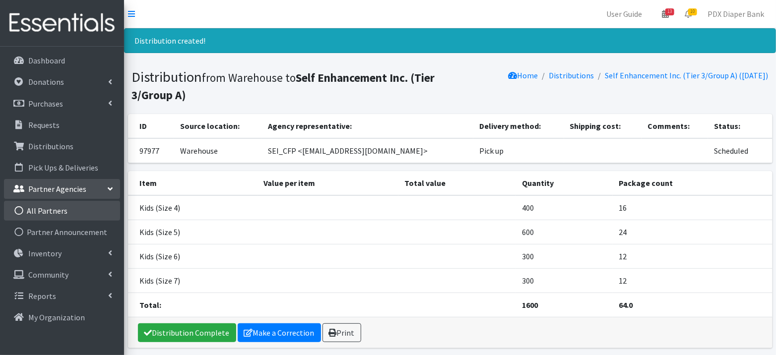 This screenshot has width=776, height=355. I want to click on a: Home, so click(523, 75).